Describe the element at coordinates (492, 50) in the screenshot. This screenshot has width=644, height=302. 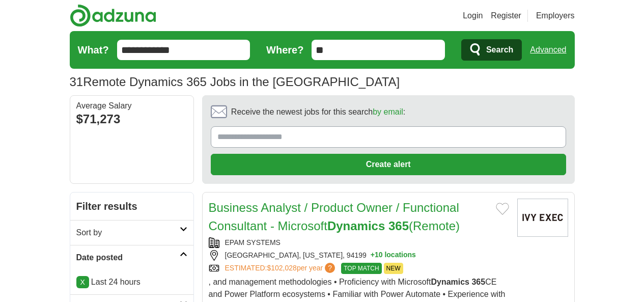
I see `button: Search` at that location.